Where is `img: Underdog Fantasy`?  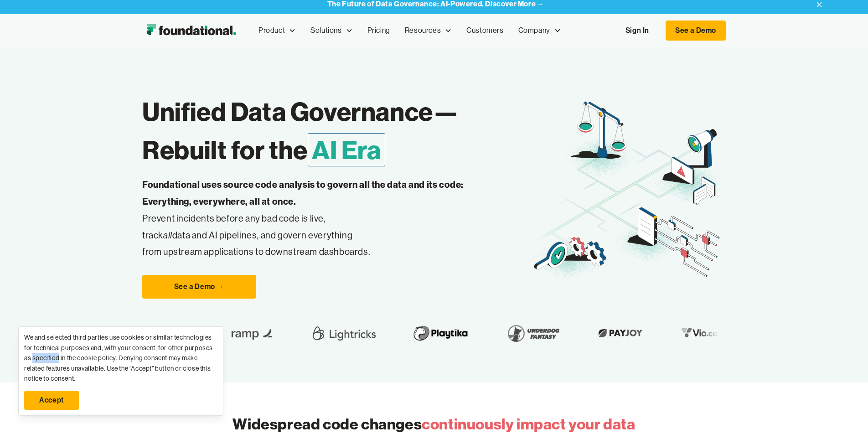 img: Underdog Fantasy is located at coordinates (531, 333).